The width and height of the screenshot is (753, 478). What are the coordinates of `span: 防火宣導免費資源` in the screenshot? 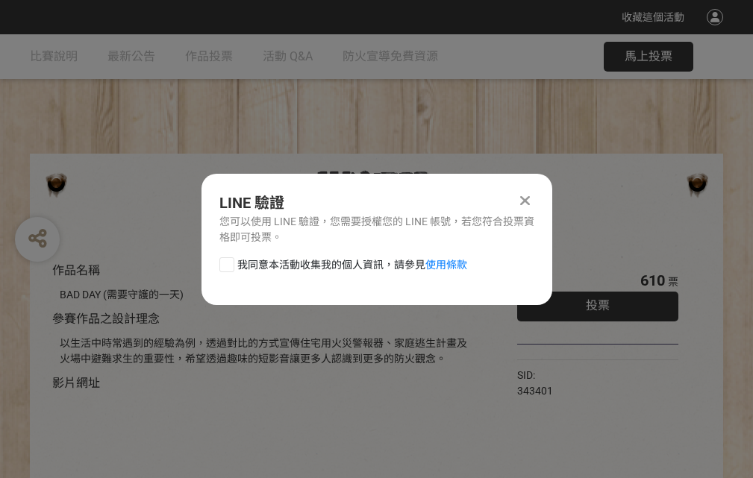 It's located at (390, 56).